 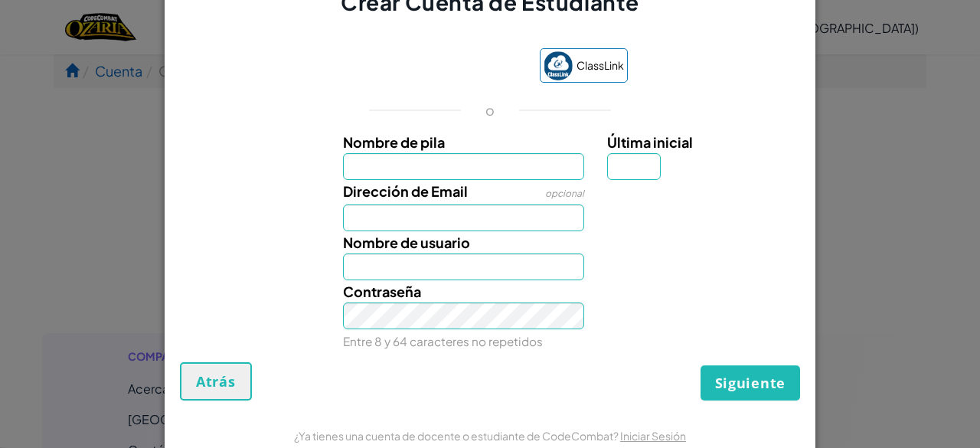 I want to click on span: opcional, so click(x=565, y=193).